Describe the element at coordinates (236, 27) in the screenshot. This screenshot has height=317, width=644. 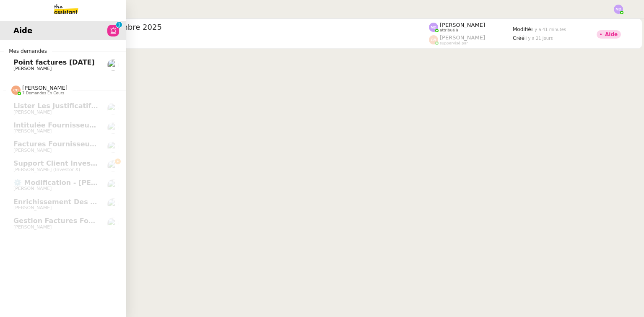
I see `span: Tri boite mail - septembre 2025` at that location.